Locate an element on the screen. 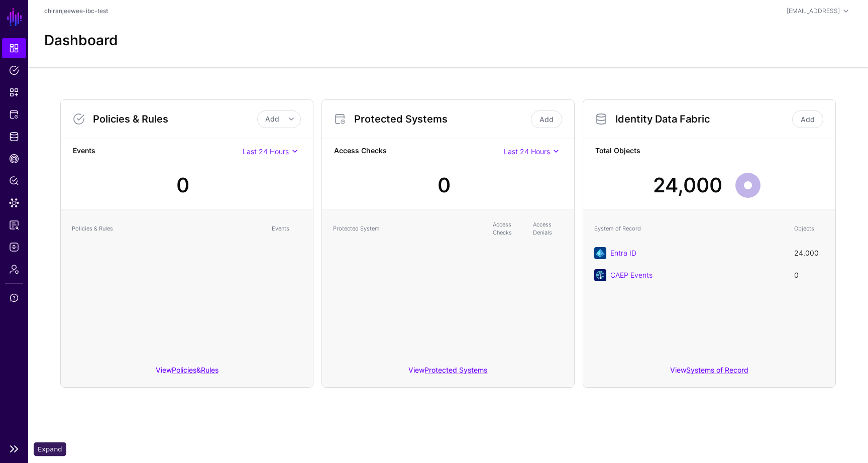 The image size is (868, 463). a: Logs is located at coordinates (14, 247).